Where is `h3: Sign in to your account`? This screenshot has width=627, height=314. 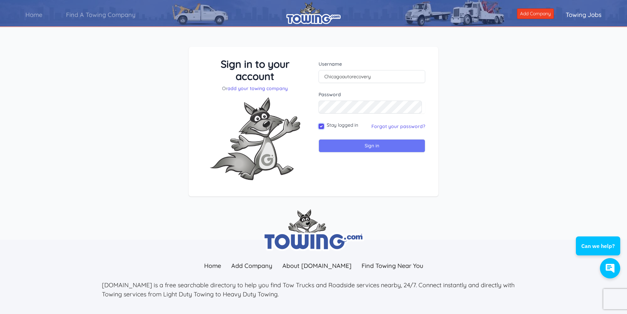 h3: Sign in to your account is located at coordinates (255, 70).